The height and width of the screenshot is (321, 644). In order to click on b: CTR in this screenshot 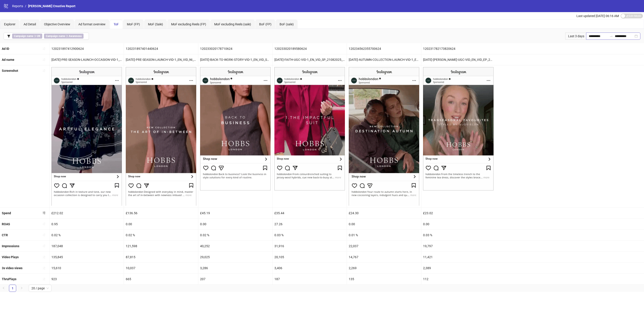, I will do `click(5, 235)`.